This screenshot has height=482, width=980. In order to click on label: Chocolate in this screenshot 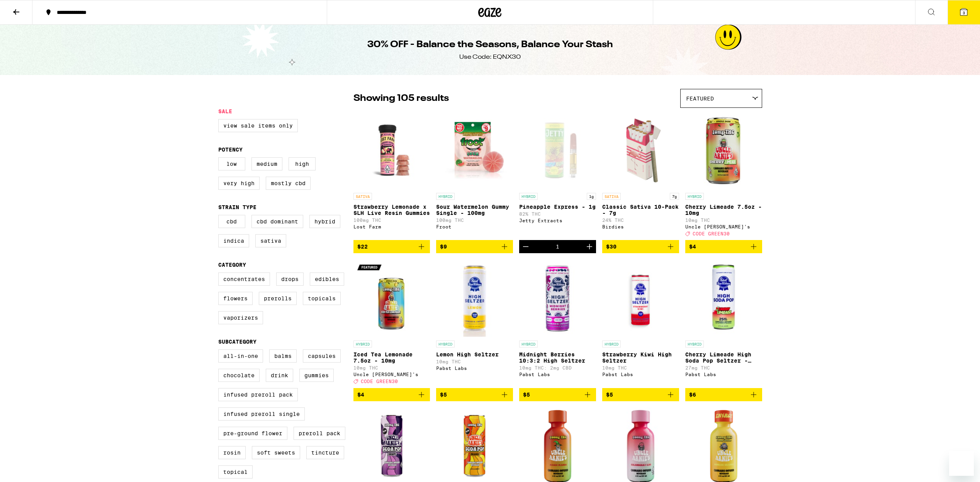, I will do `click(239, 375)`.